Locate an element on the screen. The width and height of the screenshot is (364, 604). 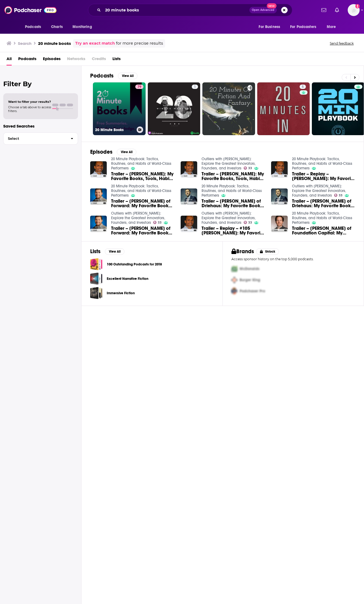
a: 79 is located at coordinates (139, 87).